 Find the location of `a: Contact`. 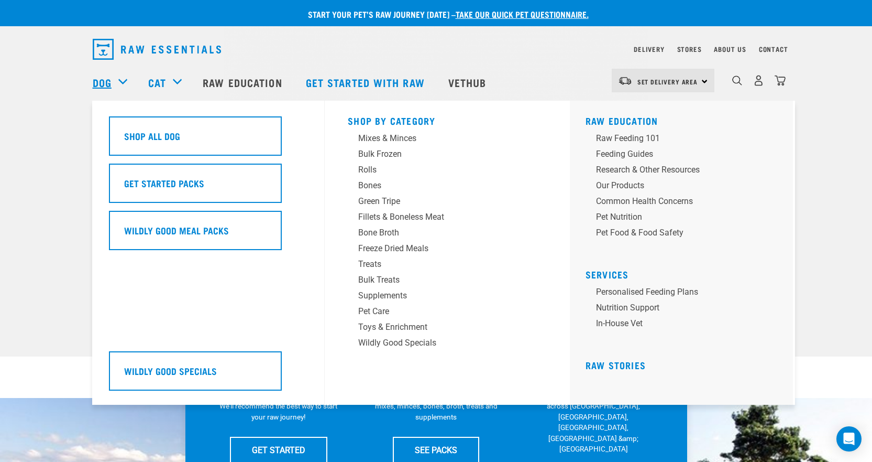

a: Contact is located at coordinates (774, 49).